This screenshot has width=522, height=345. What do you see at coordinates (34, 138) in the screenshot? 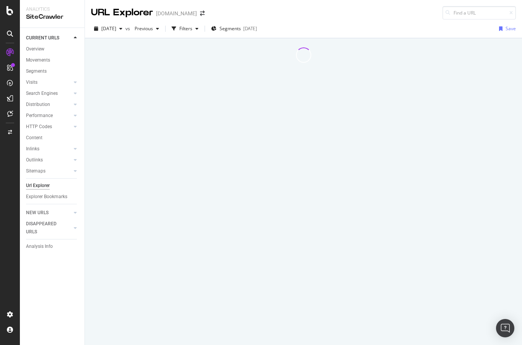
I see `div: Content` at bounding box center [34, 138].